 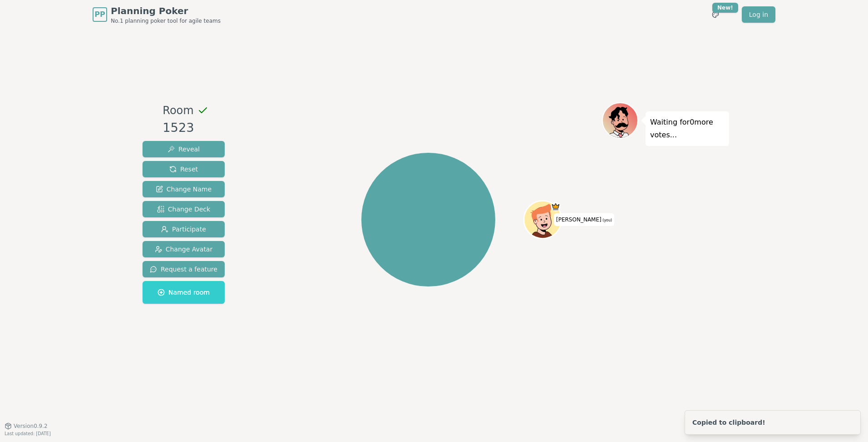 I want to click on button: Version0.9.2, so click(x=26, y=426).